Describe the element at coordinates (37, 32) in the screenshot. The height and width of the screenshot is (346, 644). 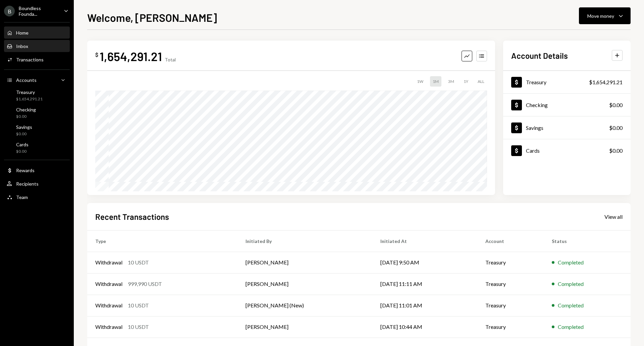
I see `a: Home` at that location.